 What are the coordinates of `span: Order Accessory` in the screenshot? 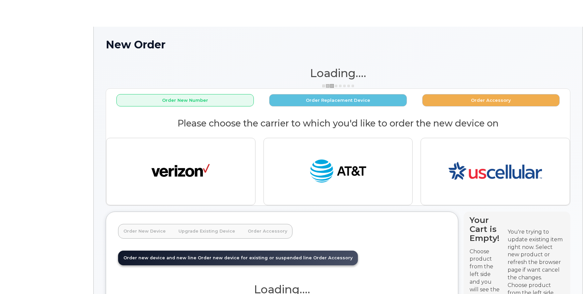 It's located at (333, 257).